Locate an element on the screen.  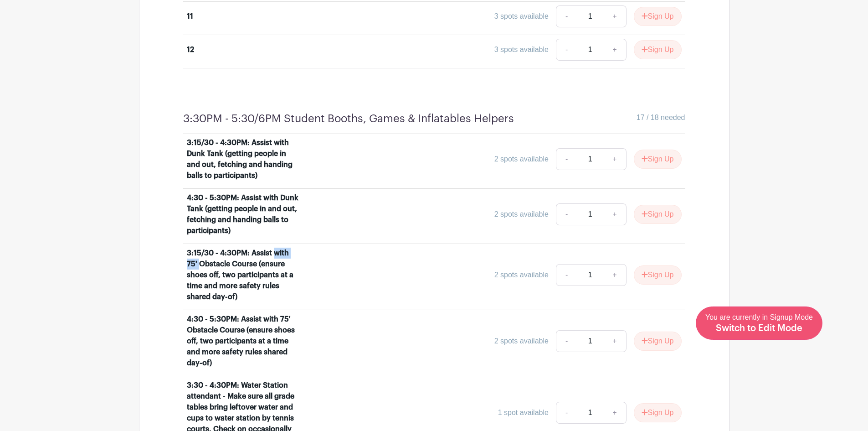
div: 3:15/30 - 4:30PM: Assist with 75' Obstacle Course (ensure shoes off, two participants at a time a... is located at coordinates (243, 275).